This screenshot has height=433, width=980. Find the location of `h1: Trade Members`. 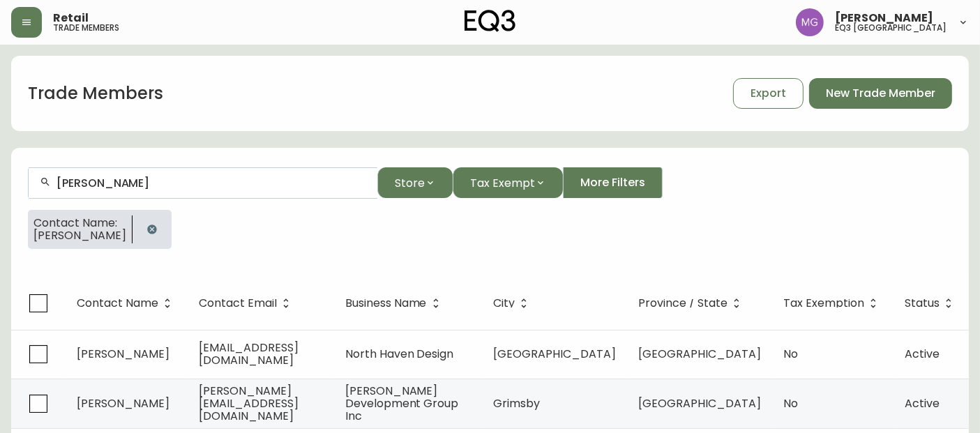

h1: Trade Members is located at coordinates (96, 94).